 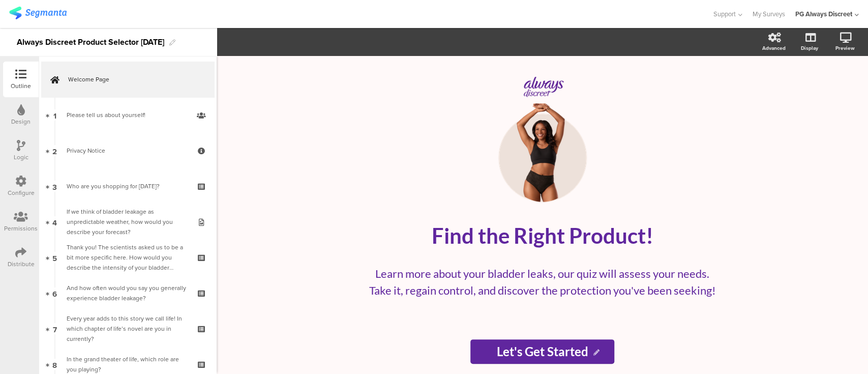 What do you see at coordinates (21, 193) in the screenshot?
I see `div: Configure` at bounding box center [21, 193].